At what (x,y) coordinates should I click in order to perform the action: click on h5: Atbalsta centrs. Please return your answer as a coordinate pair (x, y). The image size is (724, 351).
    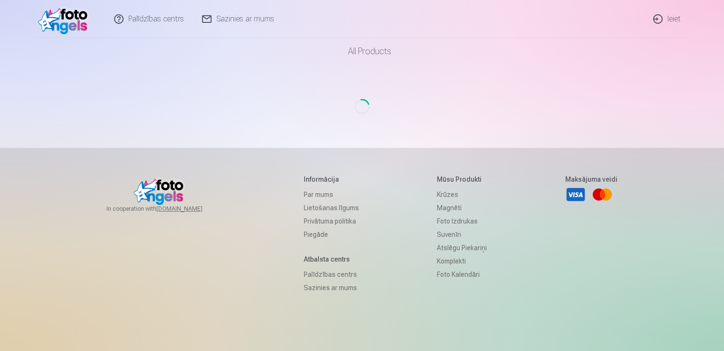
    Looking at the image, I should click on (331, 259).